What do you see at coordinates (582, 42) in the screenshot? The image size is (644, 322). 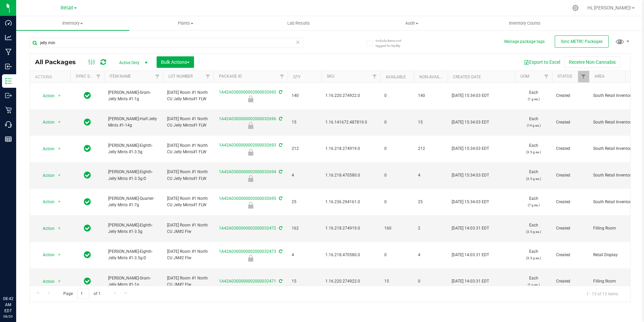 I see `span: Sync METRC Packages` at bounding box center [582, 42].